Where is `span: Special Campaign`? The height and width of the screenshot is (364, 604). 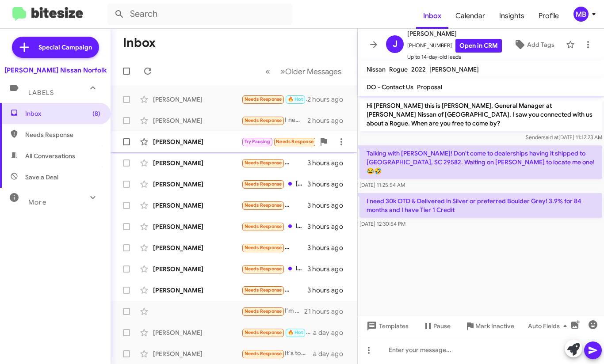 span: Special Campaign is located at coordinates (65, 47).